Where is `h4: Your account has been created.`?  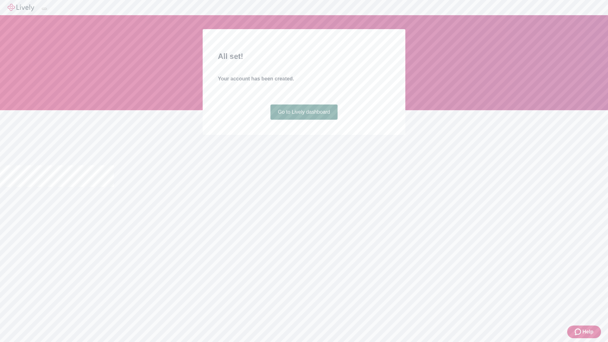
h4: Your account has been created. is located at coordinates (304, 79).